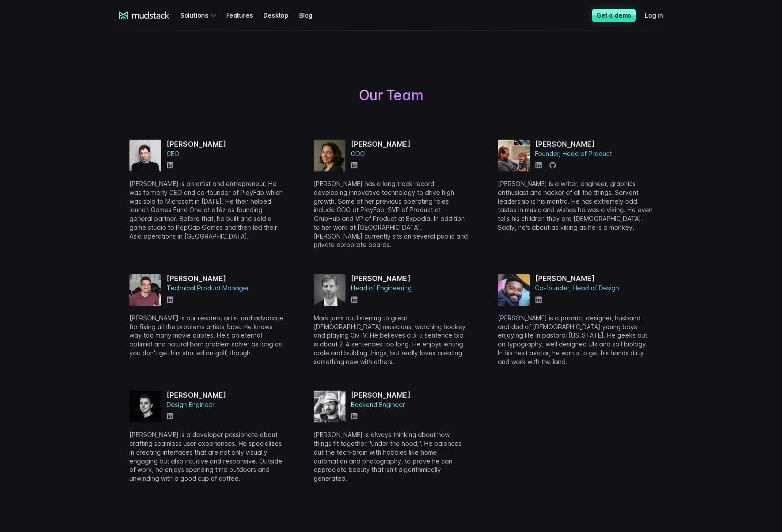 The height and width of the screenshot is (532, 782). I want to click on span: CEO, so click(173, 154).